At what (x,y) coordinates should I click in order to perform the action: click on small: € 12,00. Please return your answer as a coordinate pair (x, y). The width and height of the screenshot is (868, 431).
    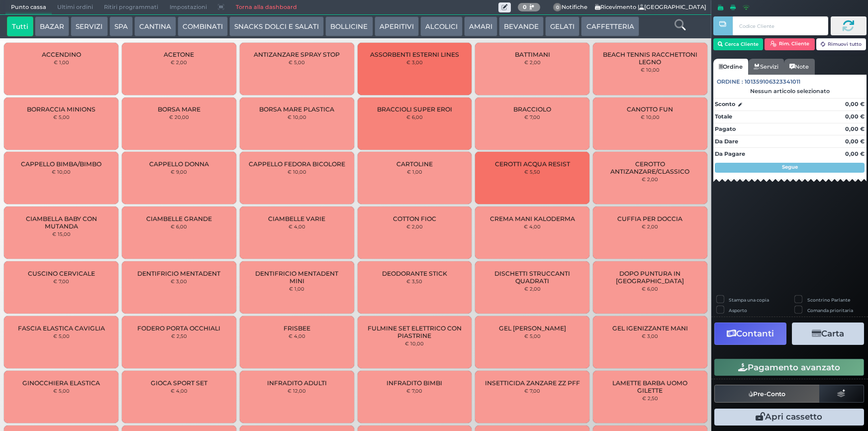
    Looking at the image, I should click on (296, 390).